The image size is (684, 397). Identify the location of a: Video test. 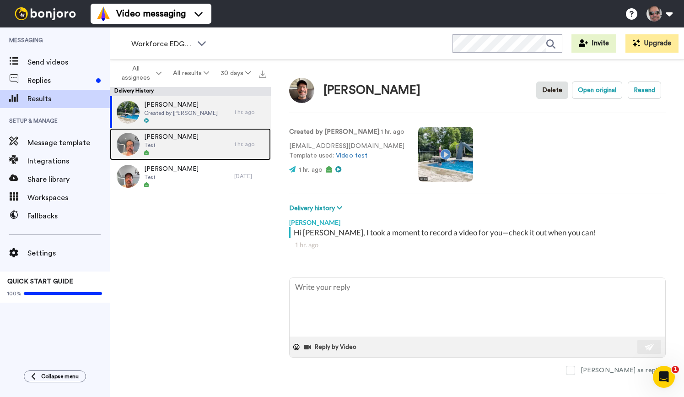
(351, 156).